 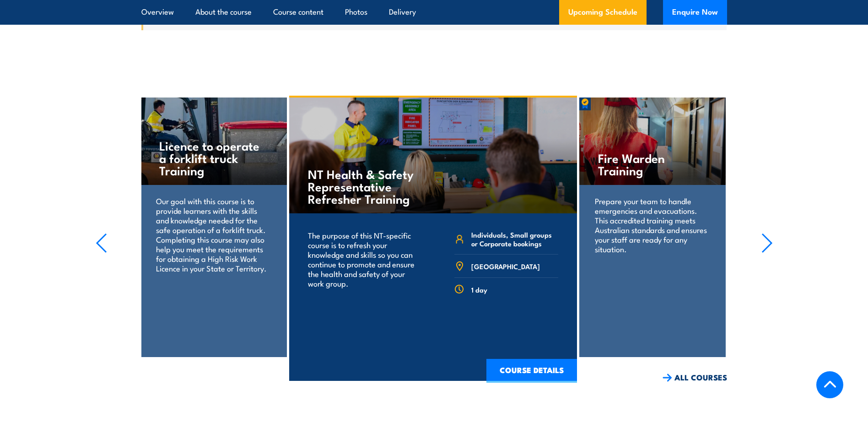 What do you see at coordinates (479, 289) in the screenshot?
I see `span: 1 day` at bounding box center [479, 289].